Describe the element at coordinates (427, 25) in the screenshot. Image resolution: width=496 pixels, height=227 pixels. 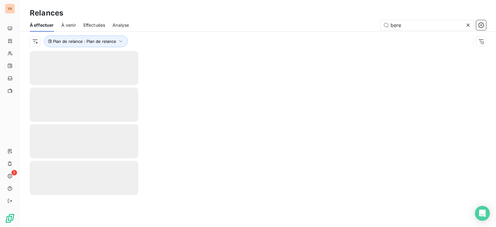
I see `input: Rechercher` at that location.